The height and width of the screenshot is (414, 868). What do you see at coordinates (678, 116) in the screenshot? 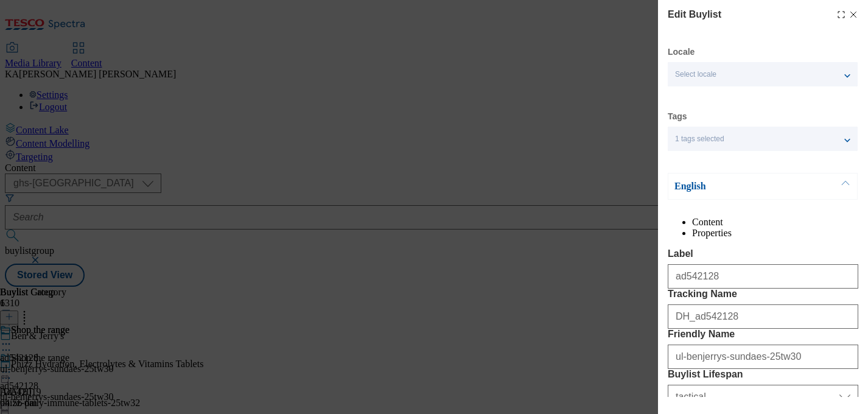
I see `label: Tags` at bounding box center [678, 116].